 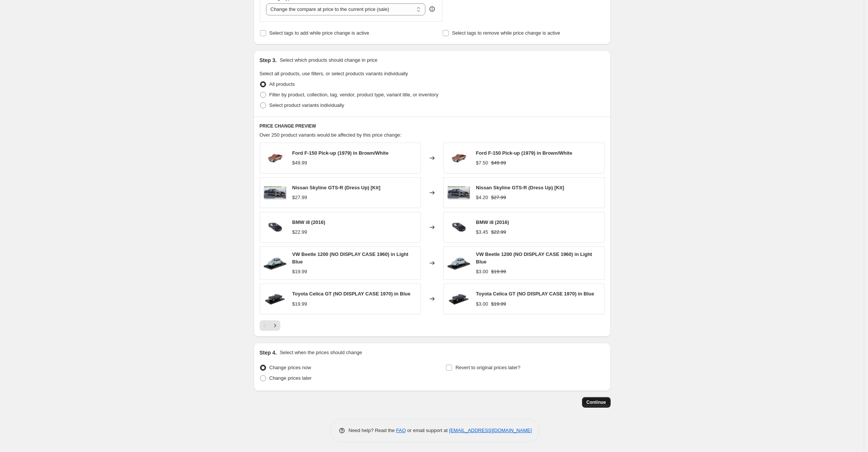 What do you see at coordinates (290, 367) in the screenshot?
I see `span: Change prices now` at bounding box center [290, 367].